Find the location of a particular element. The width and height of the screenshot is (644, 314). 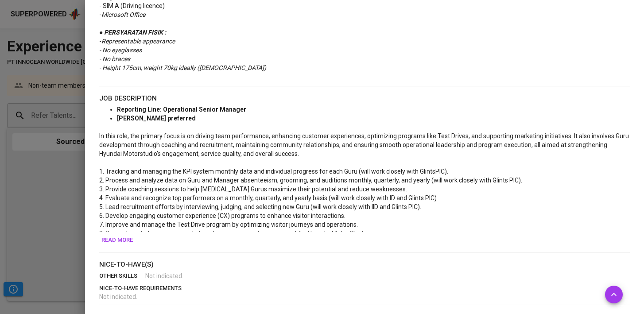

span: - No braces is located at coordinates (115, 58).